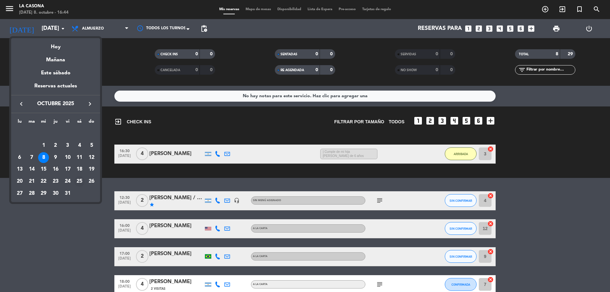 This screenshot has height=292, width=610. What do you see at coordinates (20, 123) in the screenshot?
I see `th: lunes` at bounding box center [20, 123].